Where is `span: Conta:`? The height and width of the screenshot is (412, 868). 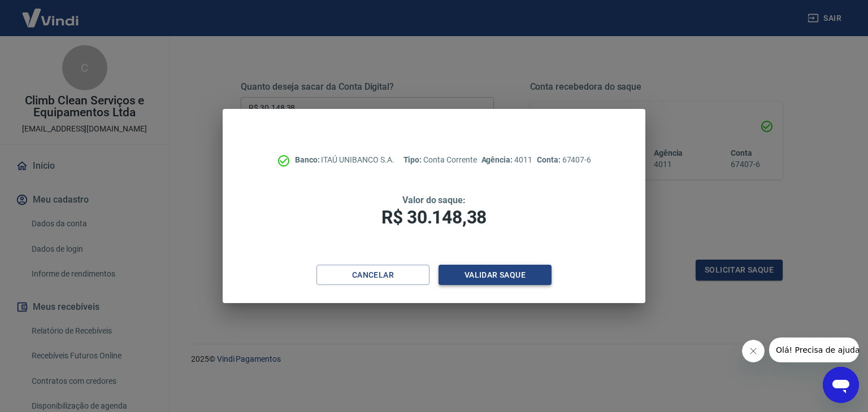 span: Conta: is located at coordinates (549, 159).